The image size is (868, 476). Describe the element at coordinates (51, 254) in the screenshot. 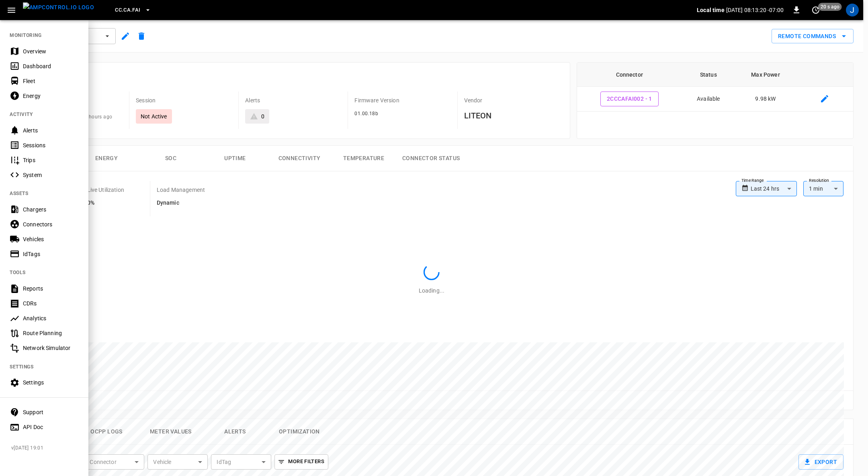

I see `div: IdTags` at that location.